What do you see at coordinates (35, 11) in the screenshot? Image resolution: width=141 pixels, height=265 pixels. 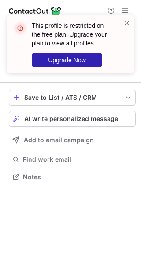 I see `img: ContactOut v5.3.10` at bounding box center [35, 11].